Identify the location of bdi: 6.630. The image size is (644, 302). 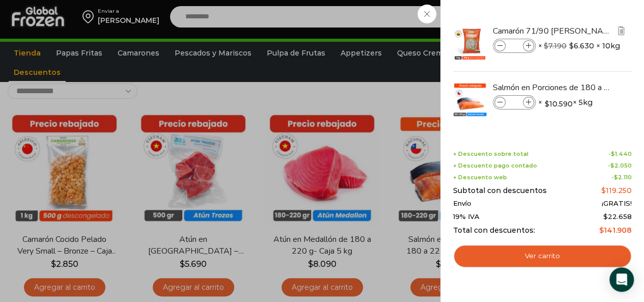
(581, 46).